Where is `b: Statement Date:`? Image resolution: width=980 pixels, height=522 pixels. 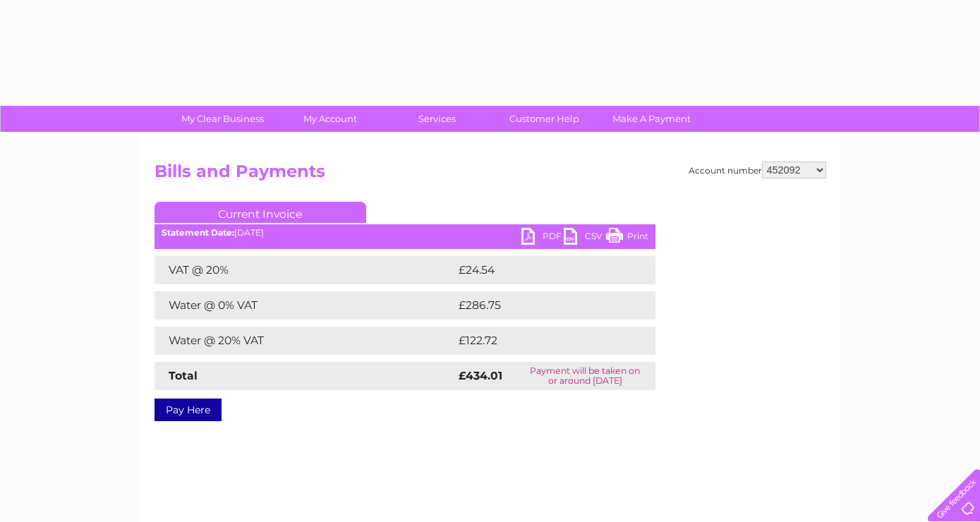 b: Statement Date: is located at coordinates (197, 232).